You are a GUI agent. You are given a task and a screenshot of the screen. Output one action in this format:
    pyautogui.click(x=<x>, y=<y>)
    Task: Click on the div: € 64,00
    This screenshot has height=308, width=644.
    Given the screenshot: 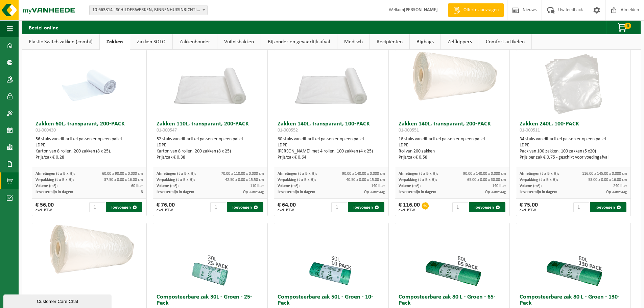 What is the action you would take?
    pyautogui.click(x=286, y=207)
    